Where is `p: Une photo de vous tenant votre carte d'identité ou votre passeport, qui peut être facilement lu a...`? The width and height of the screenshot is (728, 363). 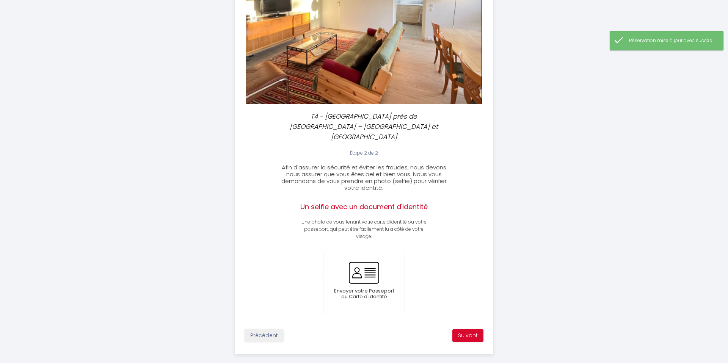 p: Une photo de vous tenant votre carte d'identité ou votre passeport, qui peut être facilement lu a... is located at coordinates (364, 229).